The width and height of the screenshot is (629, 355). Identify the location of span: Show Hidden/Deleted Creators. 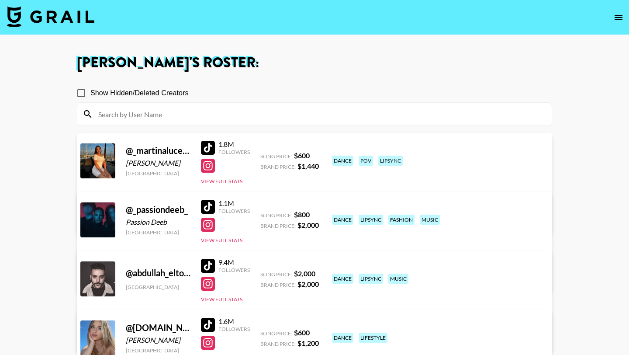
(139, 93).